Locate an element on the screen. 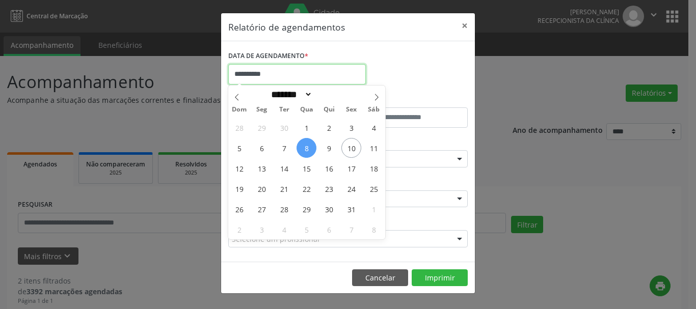 Image resolution: width=696 pixels, height=309 pixels. span: Novembro 5, 2025 is located at coordinates (306, 229).